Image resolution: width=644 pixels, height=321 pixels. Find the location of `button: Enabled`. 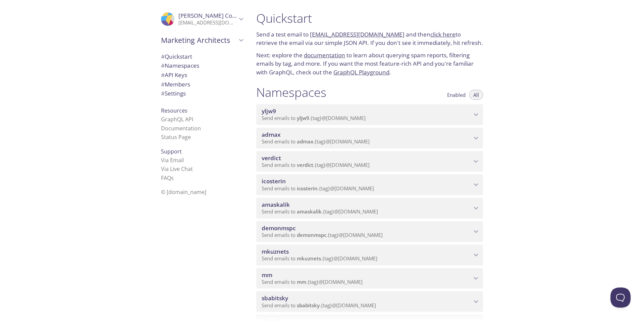

button: Enabled is located at coordinates (456, 95).